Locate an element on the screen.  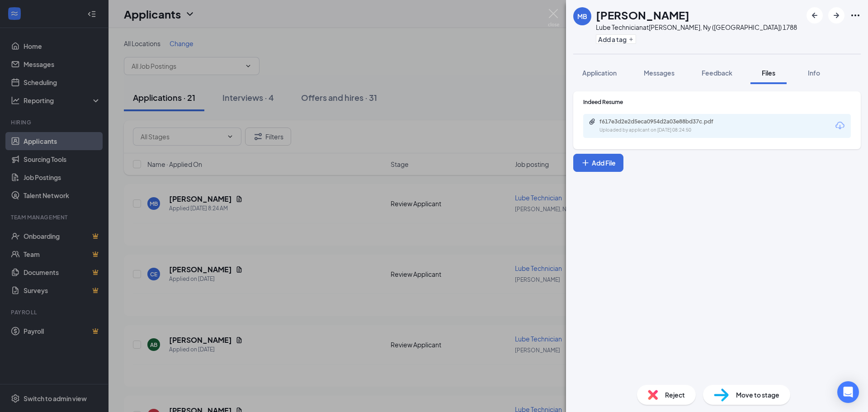
svg: Download is located at coordinates (840, 126).